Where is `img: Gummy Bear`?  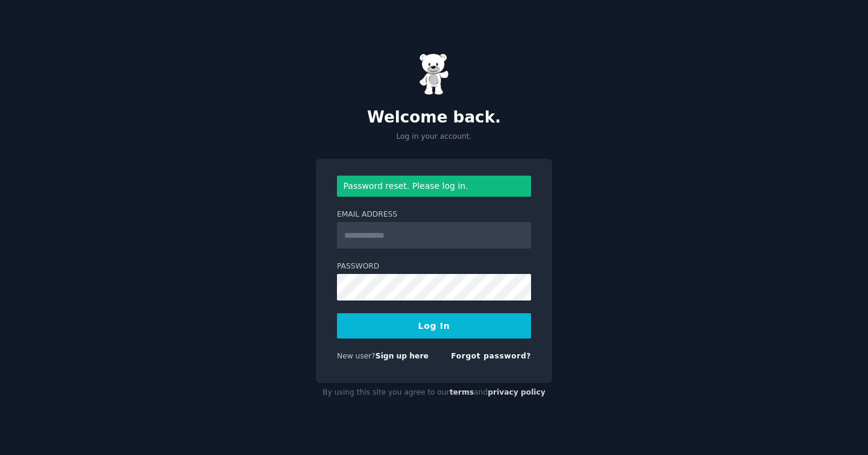 img: Gummy Bear is located at coordinates (434, 75).